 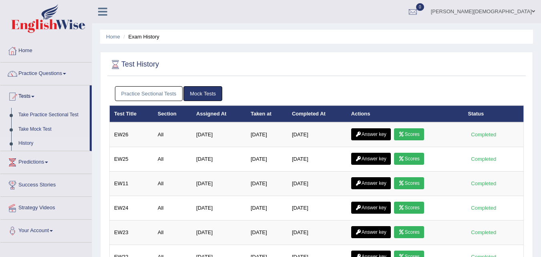 What do you see at coordinates (134, 65) in the screenshot?
I see `h2: Test History` at bounding box center [134, 65].